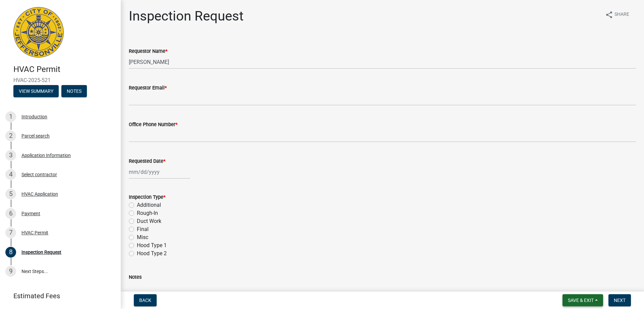 The height and width of the screenshot is (309, 644). Describe the element at coordinates (39, 174) in the screenshot. I see `div: Select contractor` at that location.